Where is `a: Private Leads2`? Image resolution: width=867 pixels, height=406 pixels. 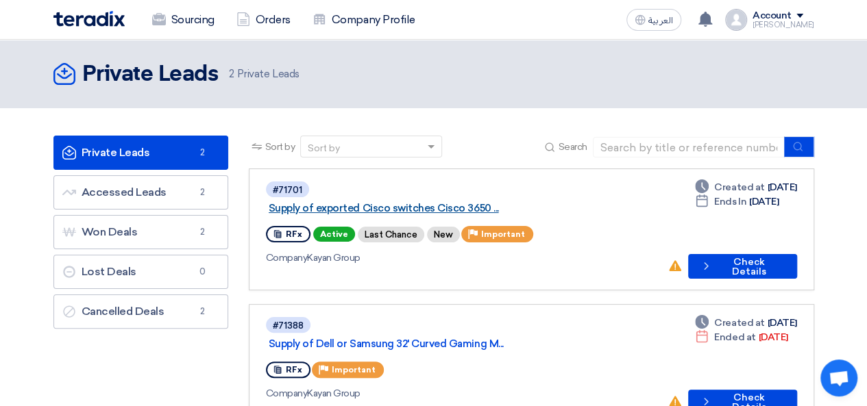
a: Private Leads2 is located at coordinates (140, 153).